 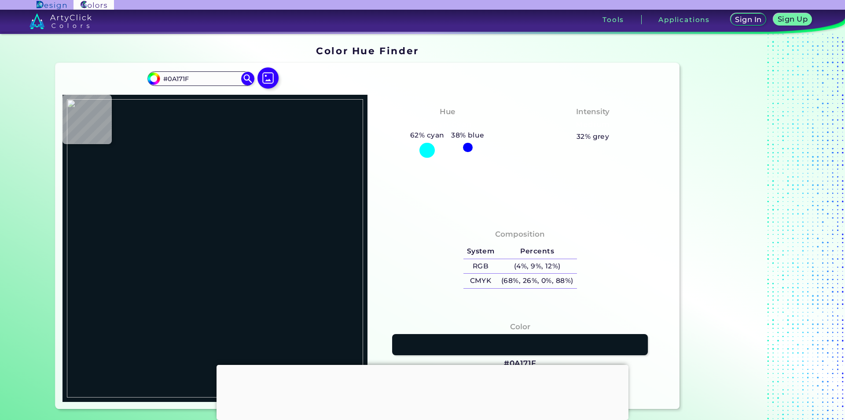 I want to click on h5: RGB, so click(x=481, y=266).